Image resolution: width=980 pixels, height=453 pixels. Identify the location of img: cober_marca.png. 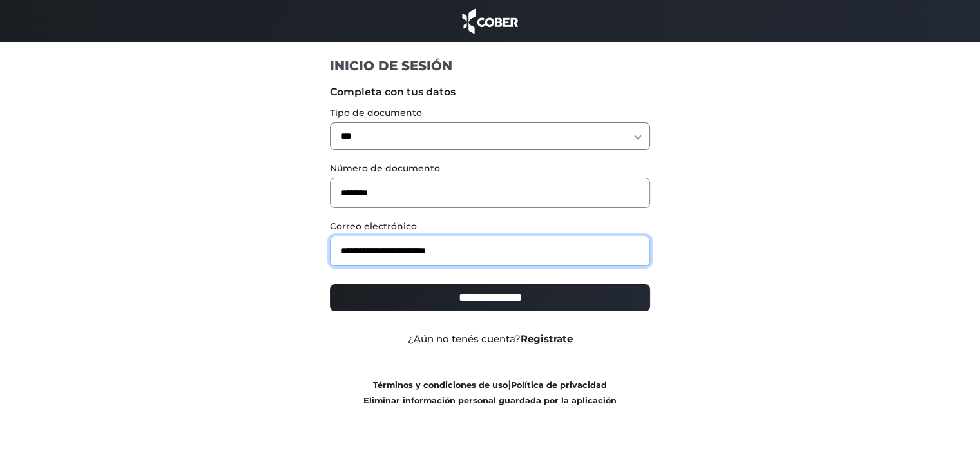
(490, 21).